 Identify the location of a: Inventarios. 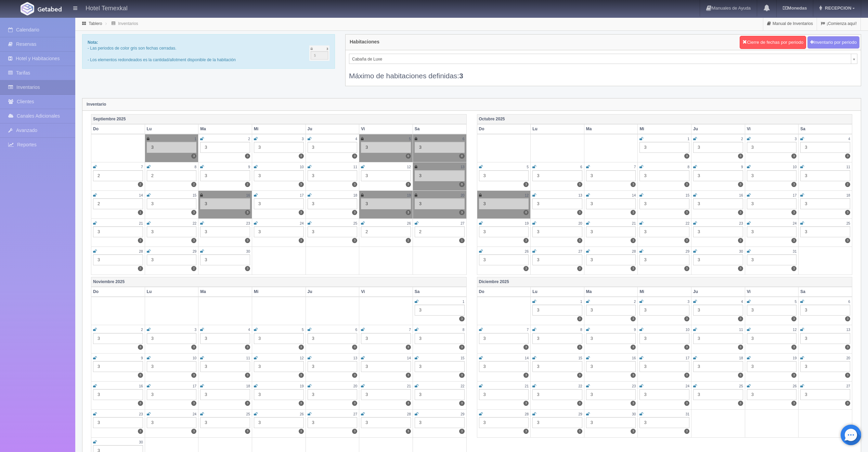
(128, 23).